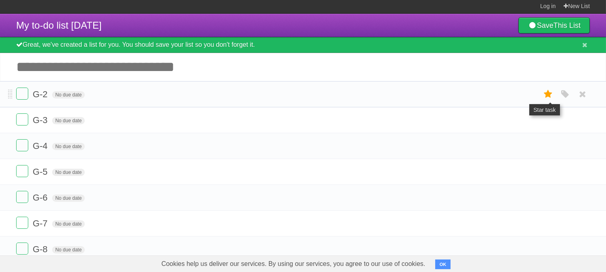 The image size is (606, 272). Describe the element at coordinates (554, 25) in the screenshot. I see `a: SaveThis List` at that location.